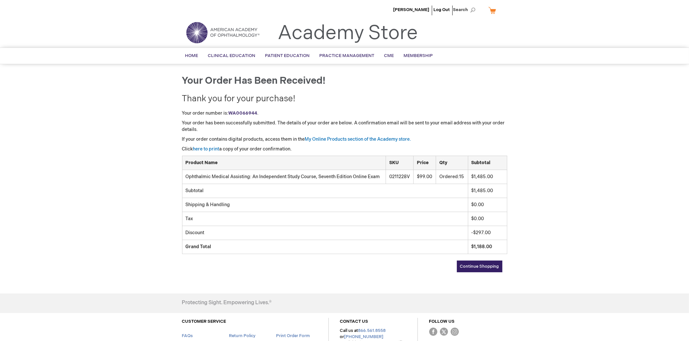 The height and width of the screenshot is (341, 689). Describe the element at coordinates (188, 335) in the screenshot. I see `a: FAQs` at that location.